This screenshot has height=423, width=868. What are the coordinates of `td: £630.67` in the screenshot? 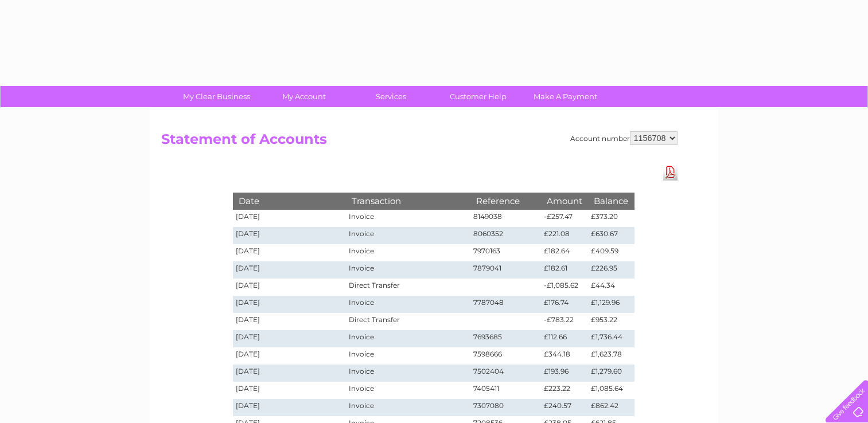 It's located at (611, 236).